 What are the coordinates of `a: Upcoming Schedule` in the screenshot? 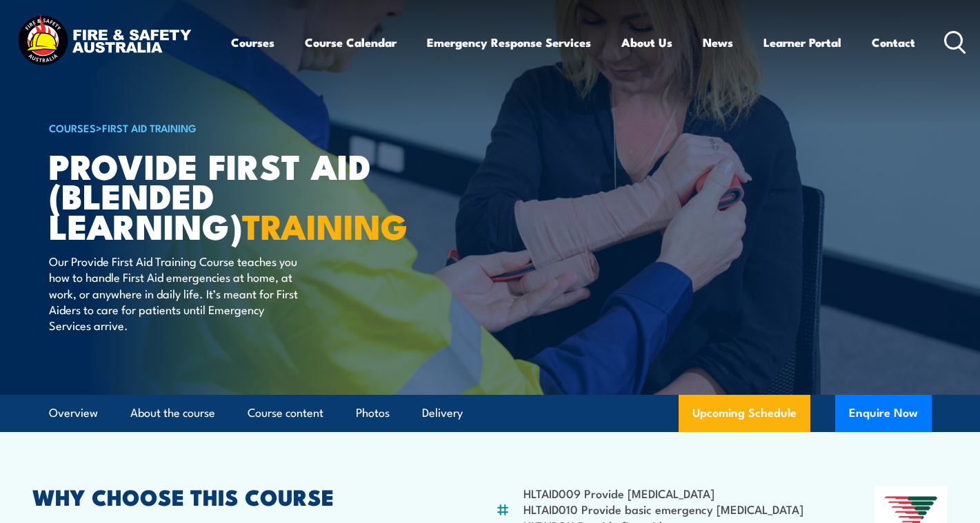 It's located at (744, 414).